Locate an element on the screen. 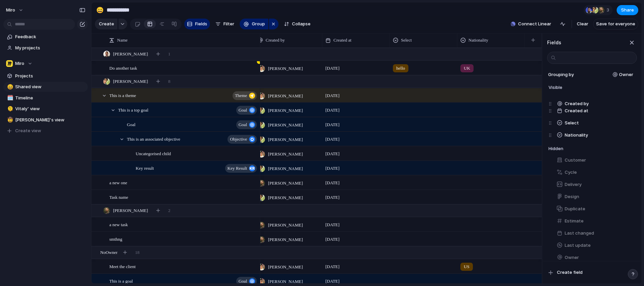 This screenshot has height=286, width=644. span: Collapse is located at coordinates (301, 24).